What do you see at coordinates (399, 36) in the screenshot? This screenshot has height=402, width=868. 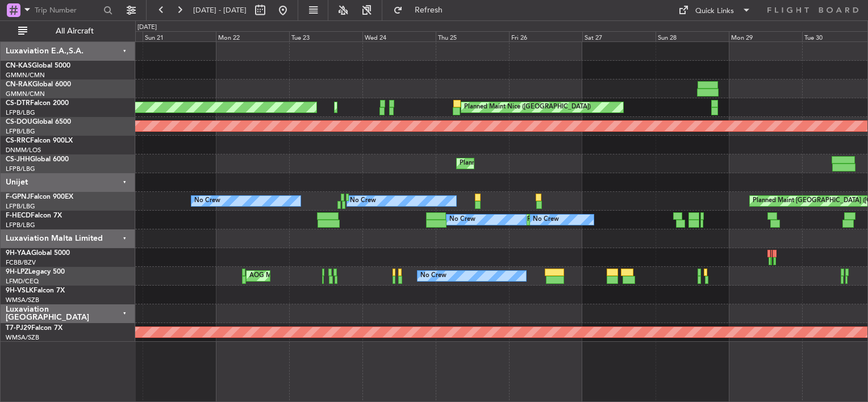 I see `div: Wed 24` at bounding box center [399, 36].